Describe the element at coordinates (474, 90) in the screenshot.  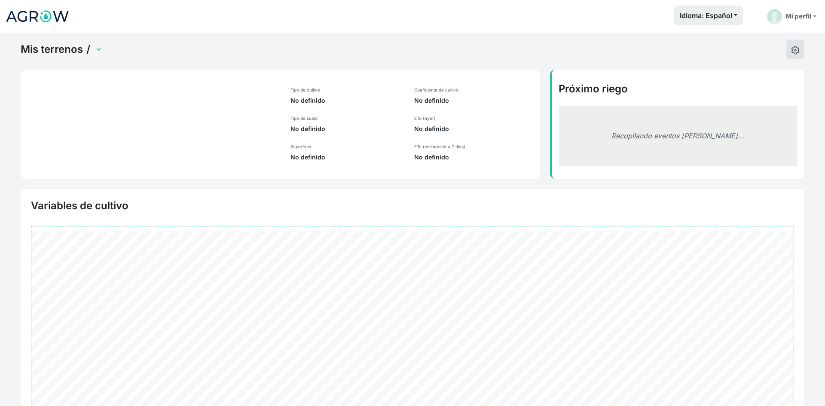
I see `p: Coeficiente de cultivo` at that location.